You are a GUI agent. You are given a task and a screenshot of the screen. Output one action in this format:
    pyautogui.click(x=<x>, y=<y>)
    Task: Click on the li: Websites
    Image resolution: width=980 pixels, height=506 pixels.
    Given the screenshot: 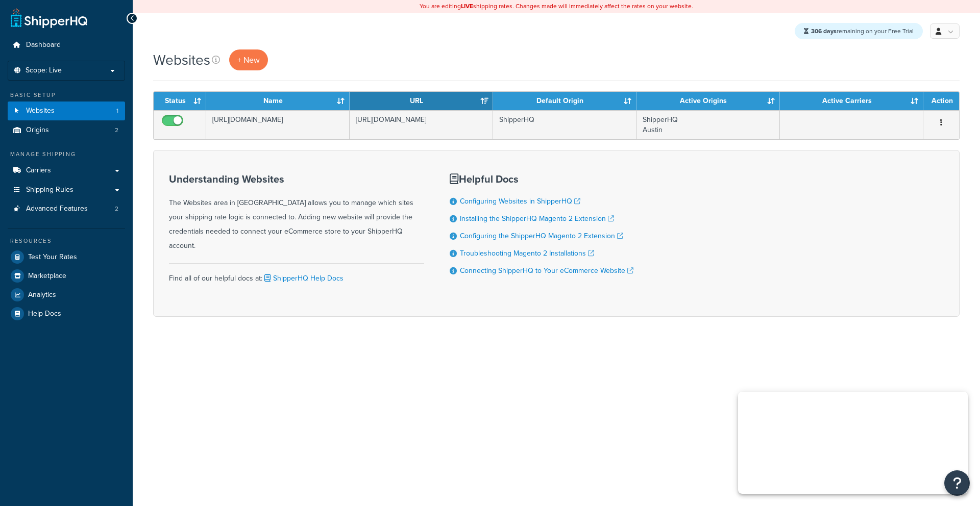 What is the action you would take?
    pyautogui.click(x=66, y=111)
    